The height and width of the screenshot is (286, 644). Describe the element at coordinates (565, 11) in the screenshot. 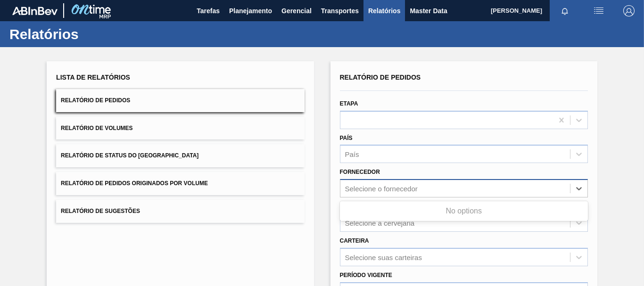

I see `button: Notificações` at that location.